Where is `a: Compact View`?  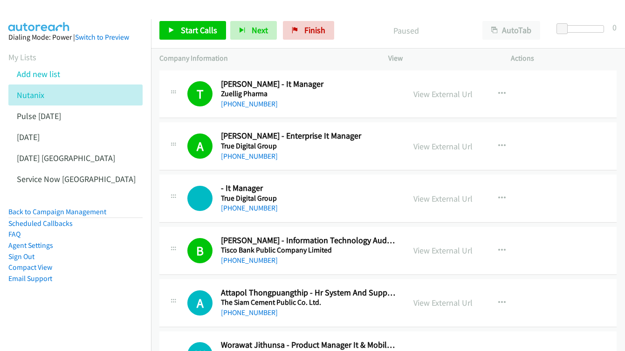
a: Compact View is located at coordinates (30, 267).